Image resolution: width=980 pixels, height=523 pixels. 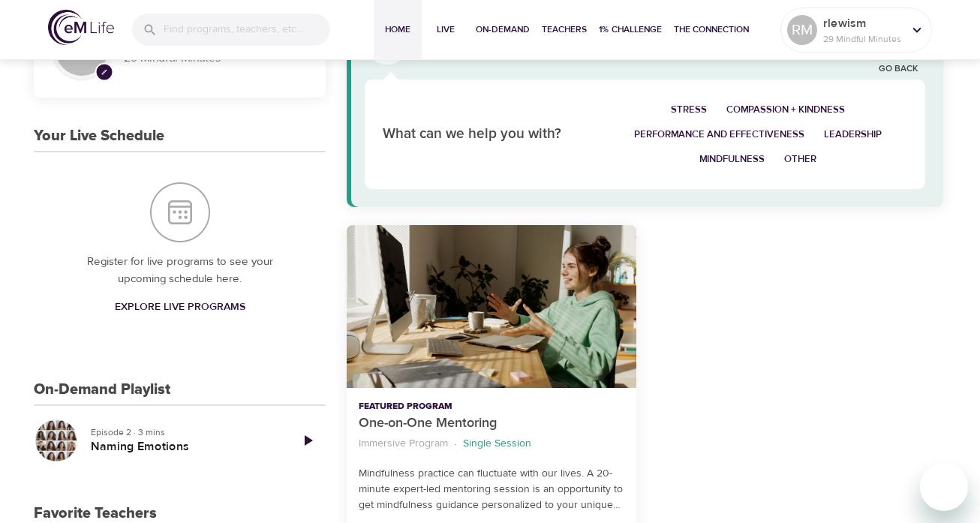 I want to click on p: rlewism, so click(x=863, y=23).